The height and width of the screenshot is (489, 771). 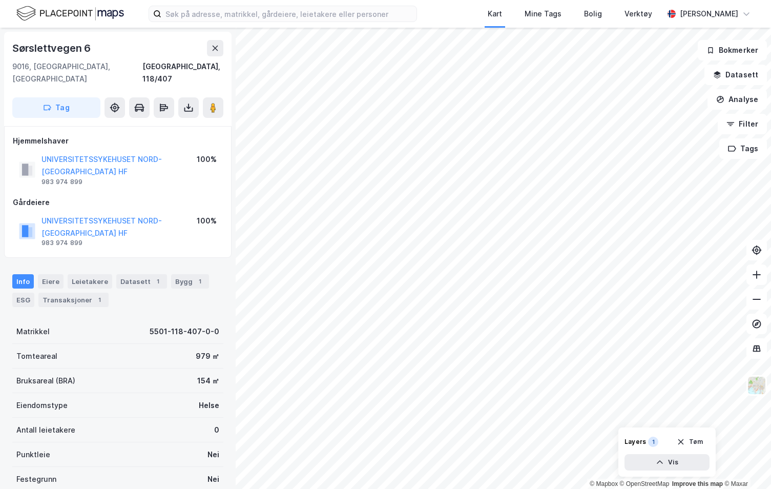 I want to click on div: Hjemmelshaver, so click(x=118, y=141).